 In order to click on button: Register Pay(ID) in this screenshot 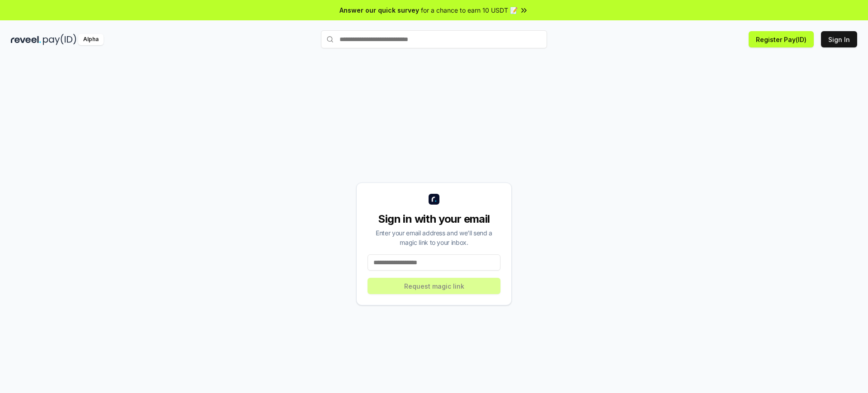, I will do `click(781, 39)`.